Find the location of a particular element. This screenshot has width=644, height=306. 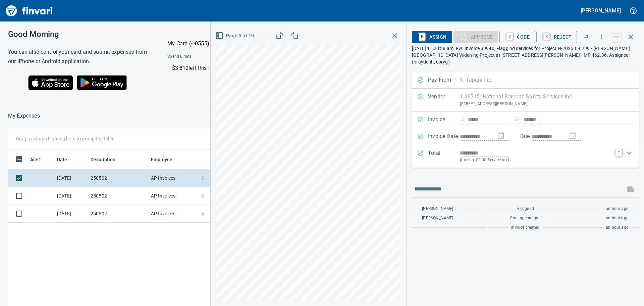

a: T is located at coordinates (619, 152).